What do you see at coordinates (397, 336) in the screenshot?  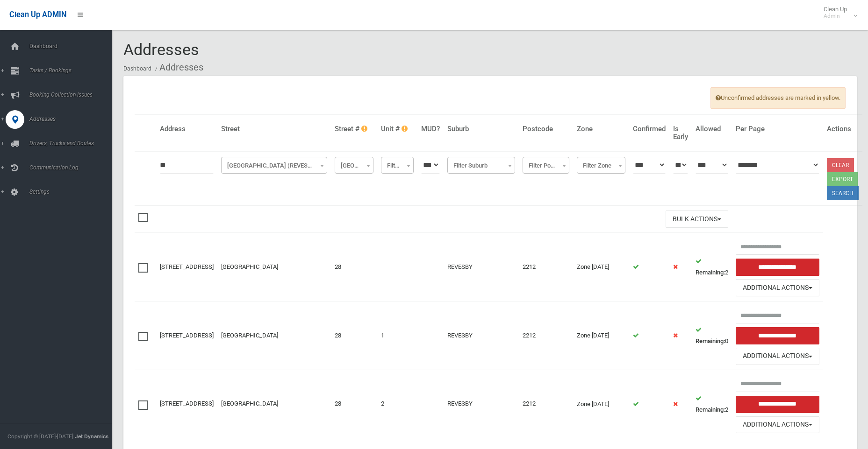 I see `td: 1` at bounding box center [397, 336].